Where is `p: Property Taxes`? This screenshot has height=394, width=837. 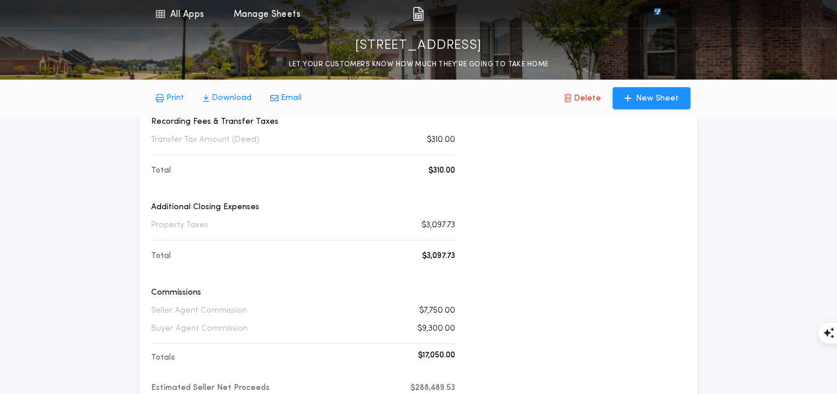
p: Property Taxes is located at coordinates (180, 225).